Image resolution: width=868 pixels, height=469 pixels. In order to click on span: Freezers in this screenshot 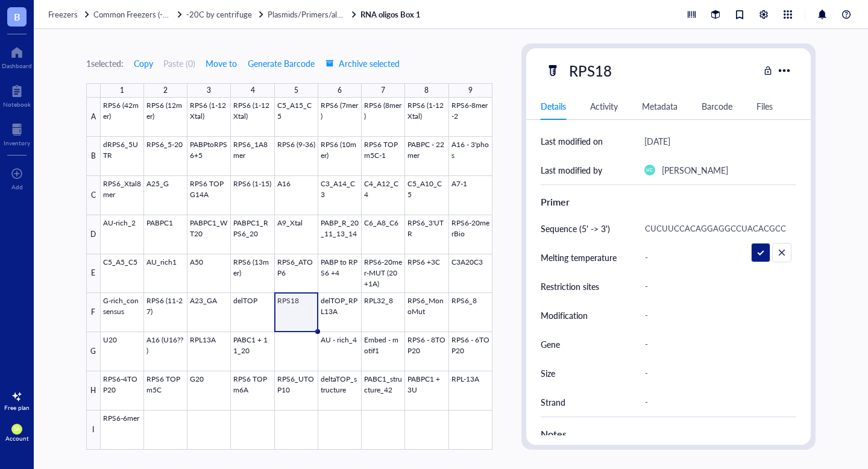, I will do `click(63, 14)`.